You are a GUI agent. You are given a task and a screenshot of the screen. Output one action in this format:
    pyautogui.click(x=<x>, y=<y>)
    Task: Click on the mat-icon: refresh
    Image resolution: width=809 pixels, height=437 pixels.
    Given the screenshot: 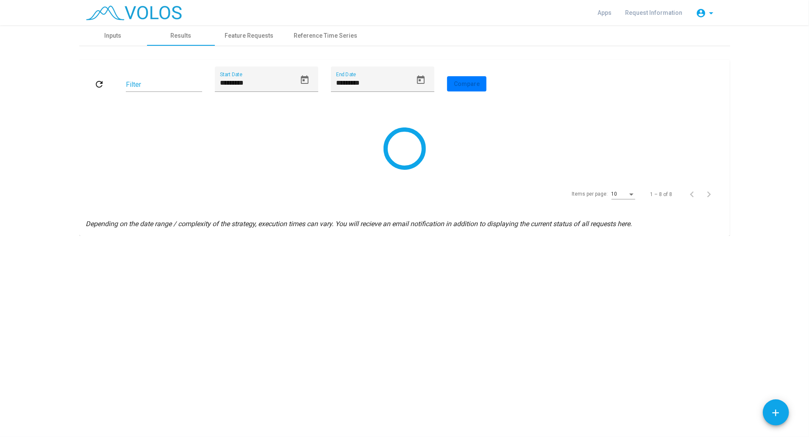 What is the action you would take?
    pyautogui.click(x=100, y=84)
    